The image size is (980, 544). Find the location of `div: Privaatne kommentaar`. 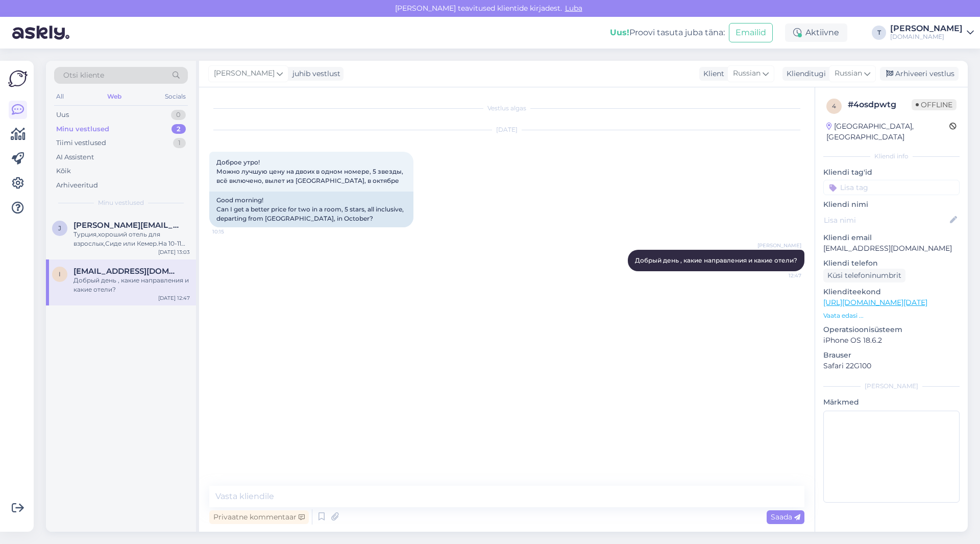

div: Privaatne kommentaar is located at coordinates (259, 517).